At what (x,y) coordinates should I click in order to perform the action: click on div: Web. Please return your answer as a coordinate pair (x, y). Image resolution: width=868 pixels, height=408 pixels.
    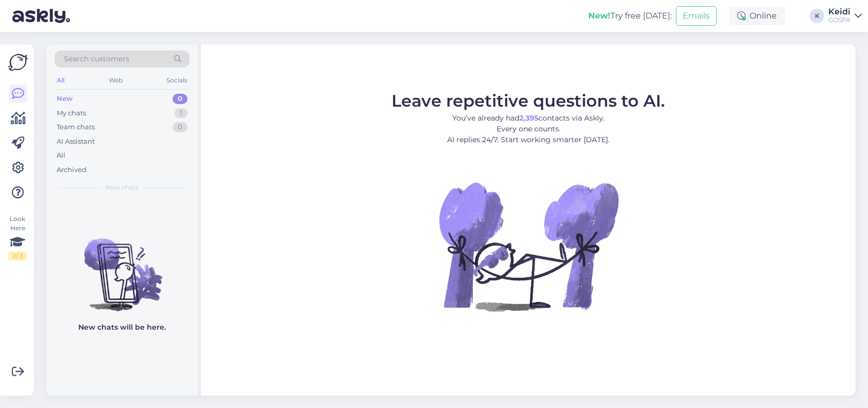
    Looking at the image, I should click on (116, 80).